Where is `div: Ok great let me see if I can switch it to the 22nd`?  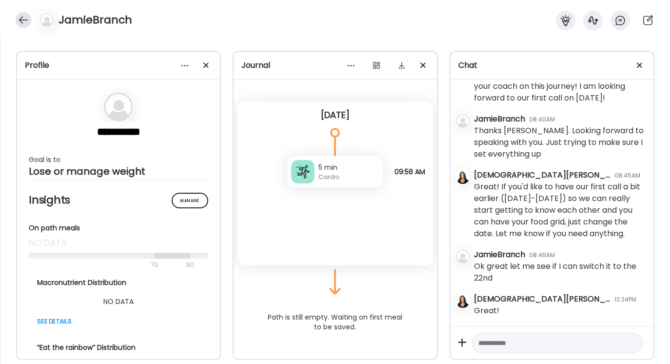
div: Ok great let me see if I can switch it to the 22nd is located at coordinates (560, 272).